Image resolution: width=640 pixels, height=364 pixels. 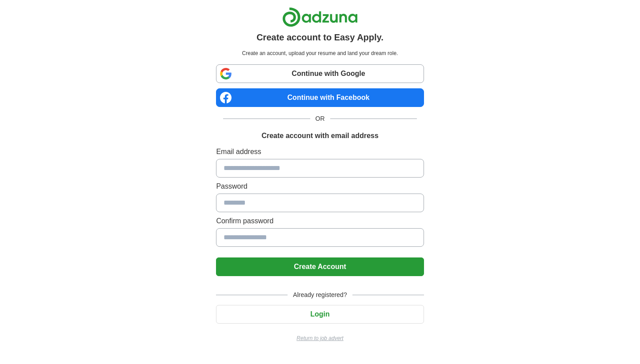 I want to click on a: Continue with Google, so click(x=319, y=73).